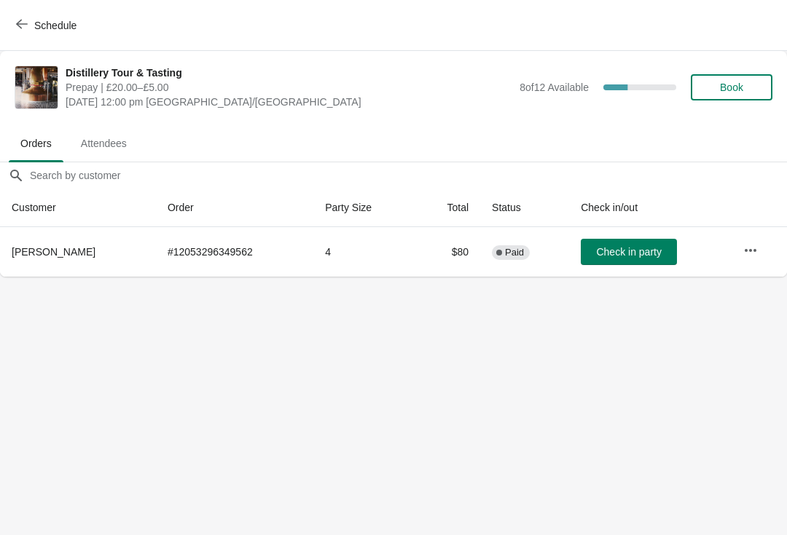 The width and height of the screenshot is (787, 535). Describe the element at coordinates (235, 252) in the screenshot. I see `td: # 12053296349562` at that location.